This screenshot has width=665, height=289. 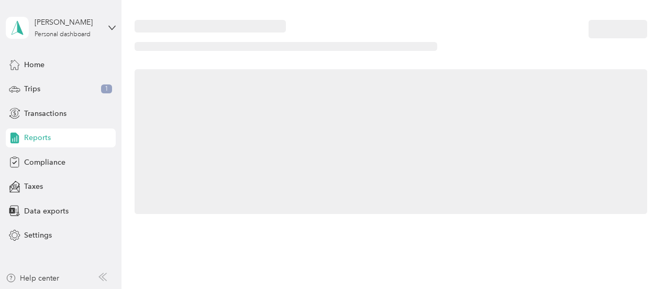 What do you see at coordinates (32, 89) in the screenshot?
I see `span: Trips` at bounding box center [32, 89].